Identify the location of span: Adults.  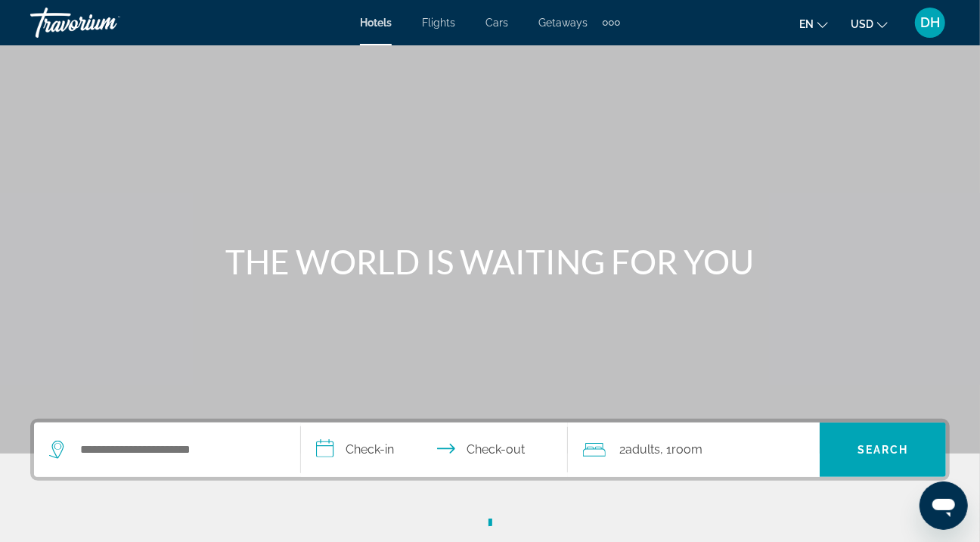
(643, 449).